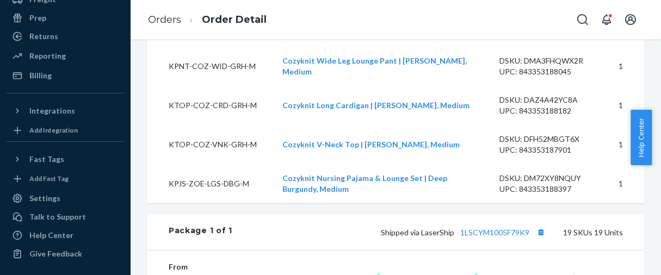 This screenshot has height=275, width=661. What do you see at coordinates (545, 100) in the screenshot?
I see `div: DSKU: DAZ4A42YC8A` at bounding box center [545, 100].